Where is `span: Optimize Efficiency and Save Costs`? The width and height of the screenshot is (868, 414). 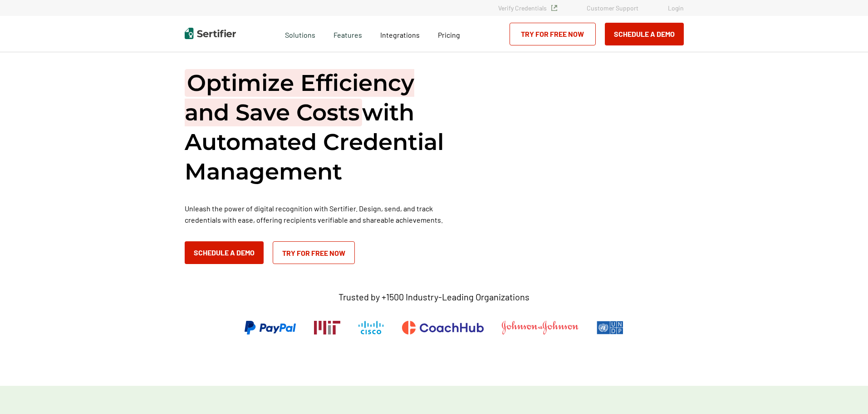 span: Optimize Efficiency and Save Costs is located at coordinates (300, 97).